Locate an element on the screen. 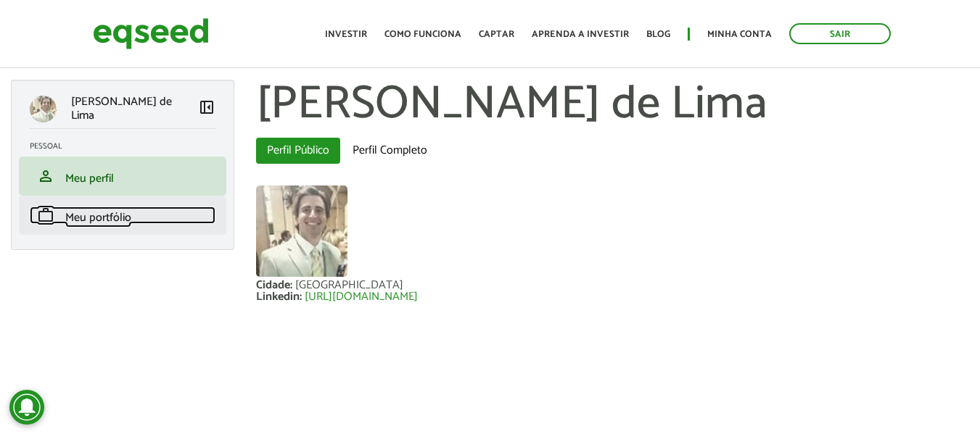 The image size is (980, 434). div: Cidade is located at coordinates (275, 286).